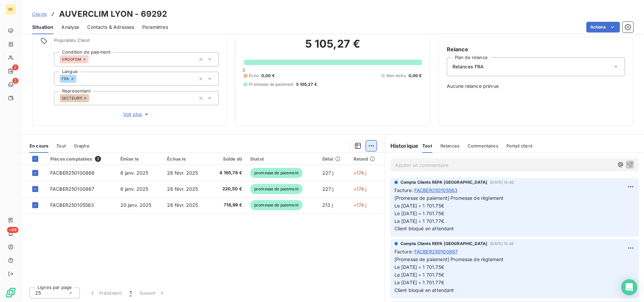  I want to click on div: Open Intercom Messenger, so click(629, 287).